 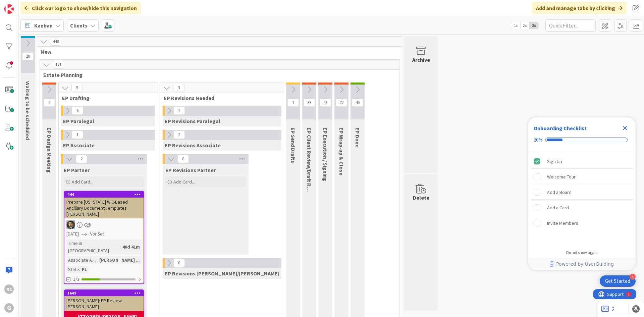 I want to click on span: Powered by UserGuiding, so click(x=585, y=264).